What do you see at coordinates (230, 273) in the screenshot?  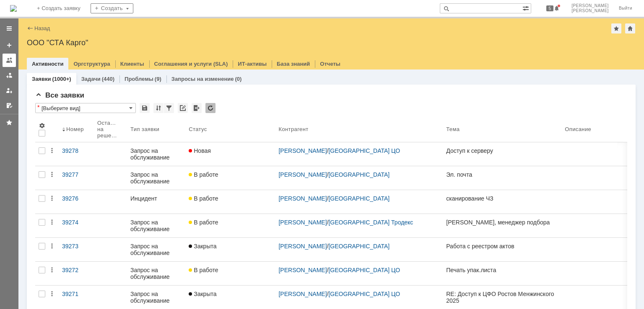 I see `a: В работе` at bounding box center [230, 273].